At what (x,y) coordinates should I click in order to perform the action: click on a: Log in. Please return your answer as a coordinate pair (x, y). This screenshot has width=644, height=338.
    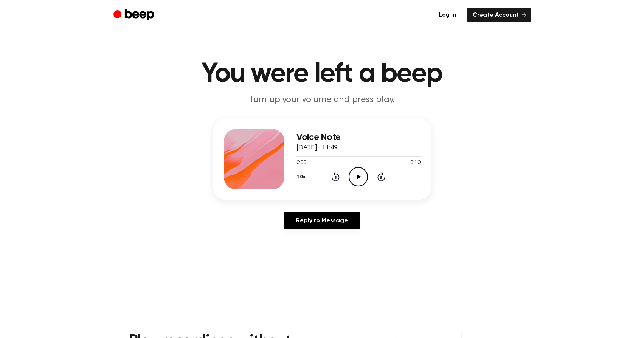
    Looking at the image, I should click on (447, 15).